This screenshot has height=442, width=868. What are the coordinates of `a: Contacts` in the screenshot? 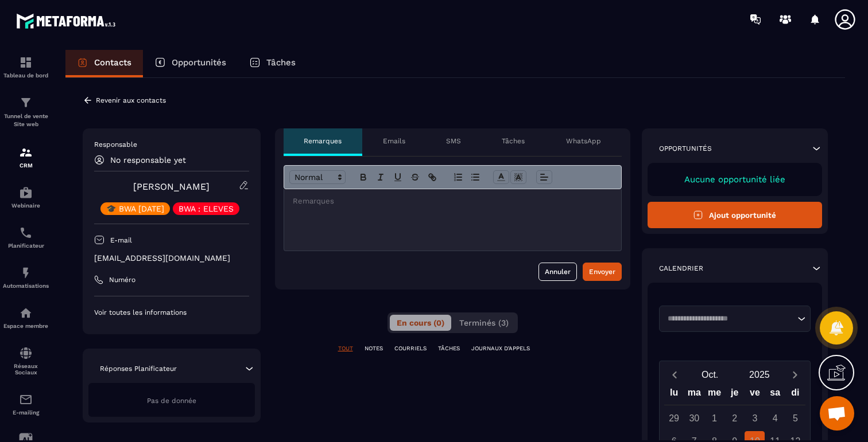 It's located at (104, 64).